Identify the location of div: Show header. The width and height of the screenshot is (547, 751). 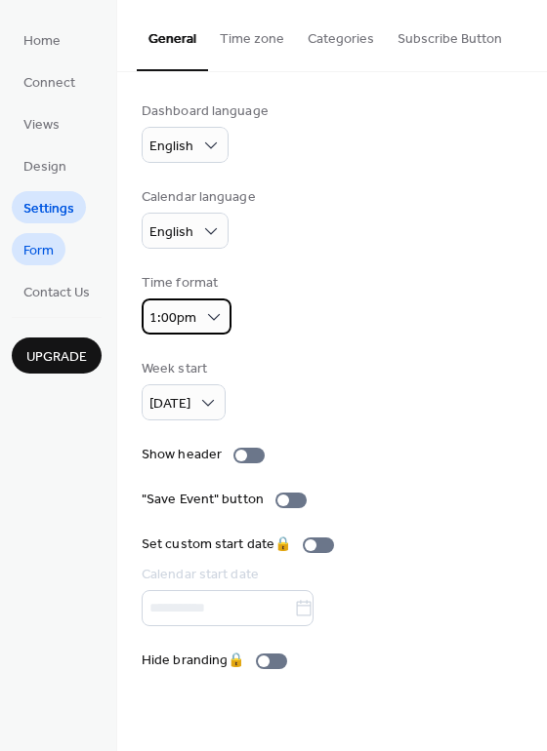
(182, 455).